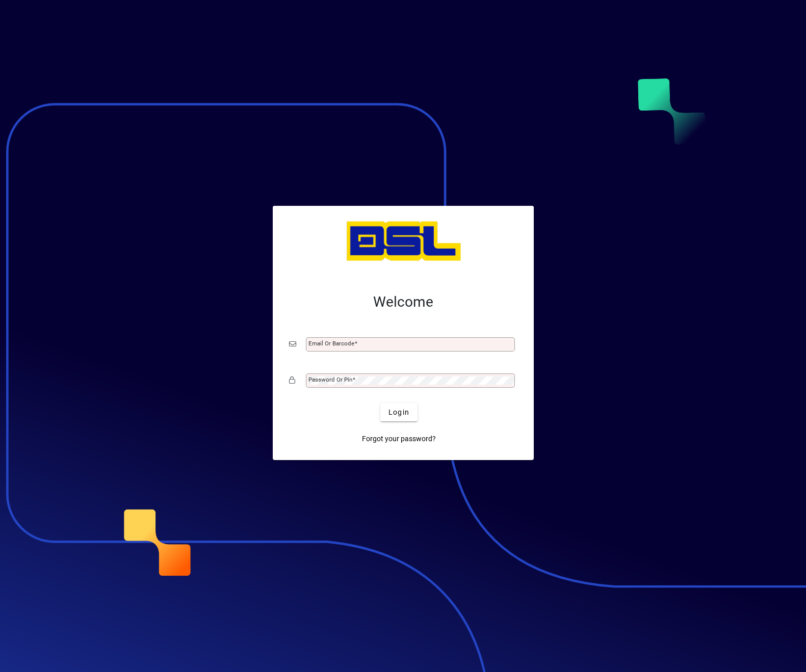 The image size is (806, 672). Describe the element at coordinates (399, 438) in the screenshot. I see `span: Forgot your password?` at that location.